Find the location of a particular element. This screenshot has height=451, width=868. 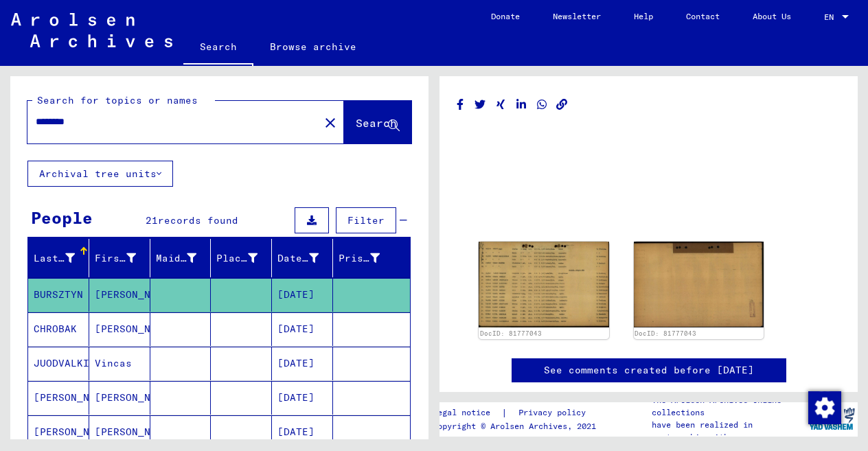

button: Filter is located at coordinates (366, 221).